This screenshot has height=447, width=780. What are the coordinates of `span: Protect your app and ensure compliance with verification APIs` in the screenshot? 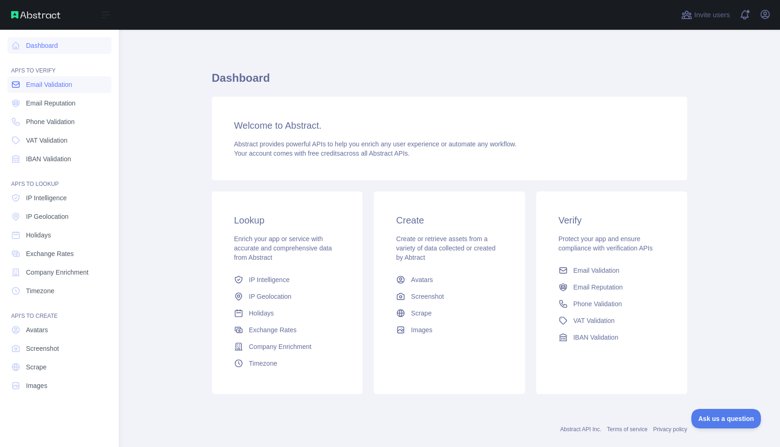 It's located at (606, 243).